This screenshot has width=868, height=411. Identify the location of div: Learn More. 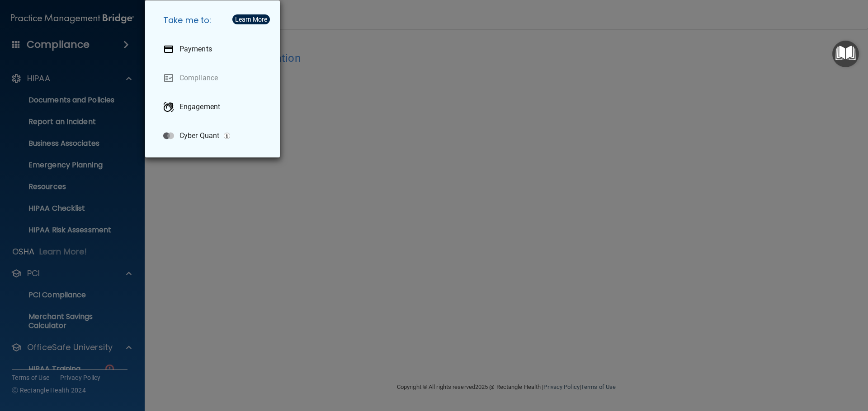
(251, 20).